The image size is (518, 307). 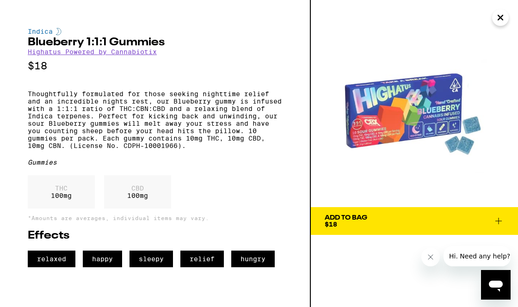 What do you see at coordinates (155, 120) in the screenshot?
I see `p: Thoughtfully formulated for those seeking nighttime relief and an incredible nights rest, our Blu...` at bounding box center [155, 120].